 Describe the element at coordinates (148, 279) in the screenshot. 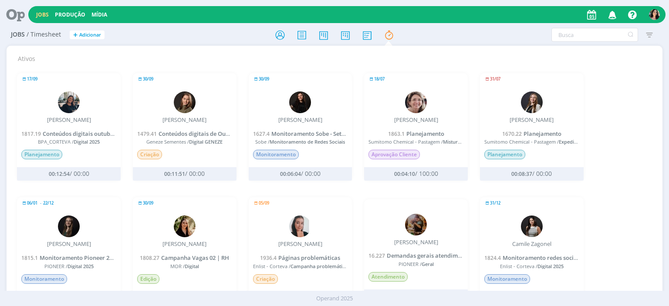

I see `span: Edição` at that location.